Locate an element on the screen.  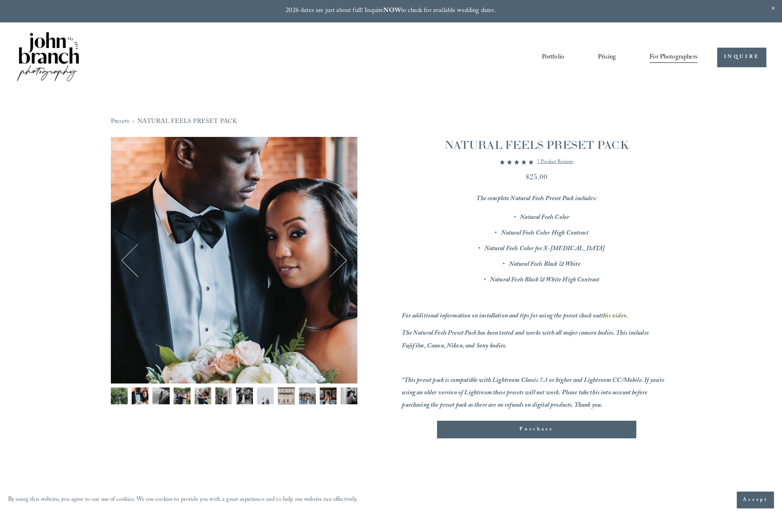
a: 7 product reviews is located at coordinates (555, 162).